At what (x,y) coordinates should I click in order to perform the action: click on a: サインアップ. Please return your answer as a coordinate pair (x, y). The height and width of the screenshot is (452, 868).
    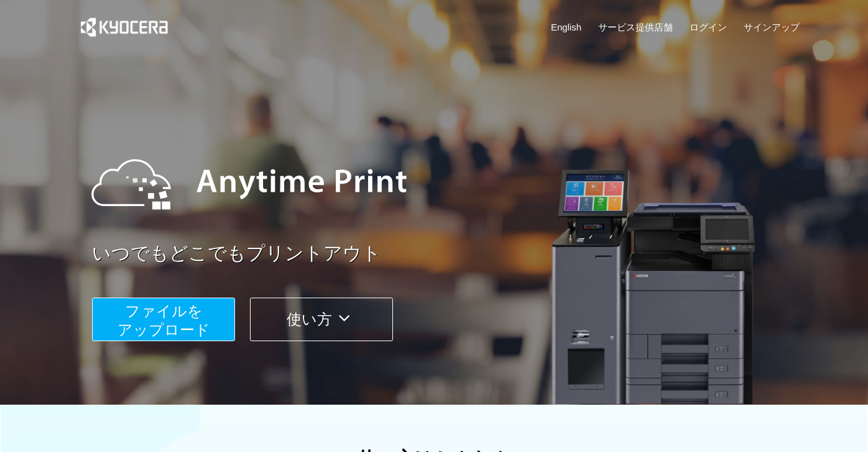
    Looking at the image, I should click on (772, 27).